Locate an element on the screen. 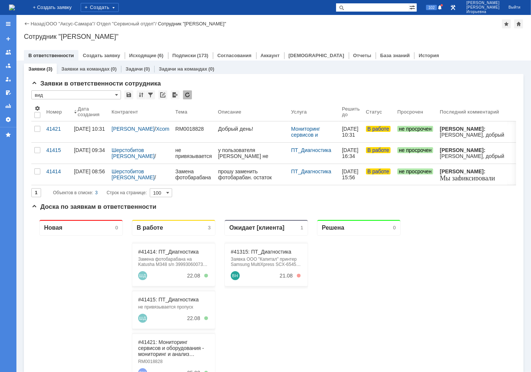 The width and height of the screenshot is (531, 372). a: 41415 is located at coordinates (57, 153).